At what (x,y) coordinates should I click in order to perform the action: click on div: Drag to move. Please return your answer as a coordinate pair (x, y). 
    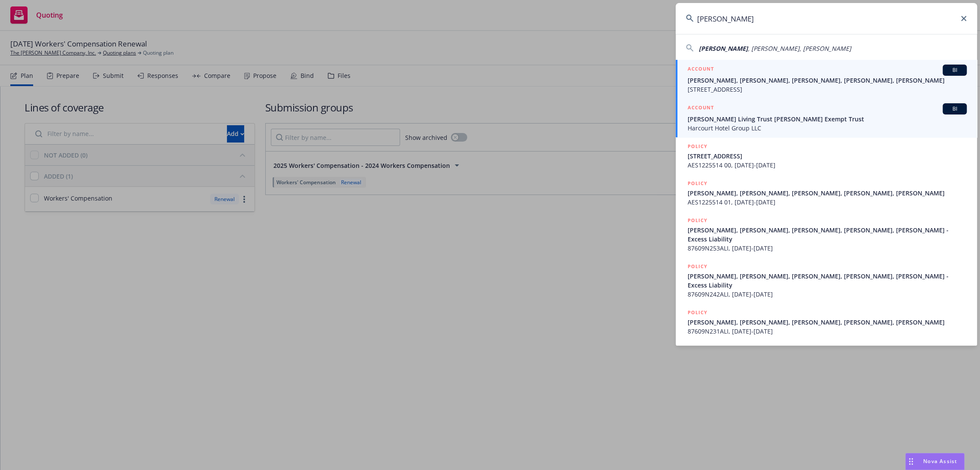
    Looking at the image, I should click on (911, 461).